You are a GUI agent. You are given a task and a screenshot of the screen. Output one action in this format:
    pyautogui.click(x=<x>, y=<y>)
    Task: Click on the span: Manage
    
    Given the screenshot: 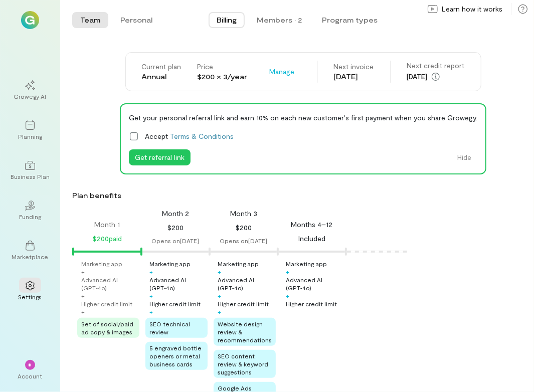 What is the action you would take?
    pyautogui.click(x=282, y=72)
    